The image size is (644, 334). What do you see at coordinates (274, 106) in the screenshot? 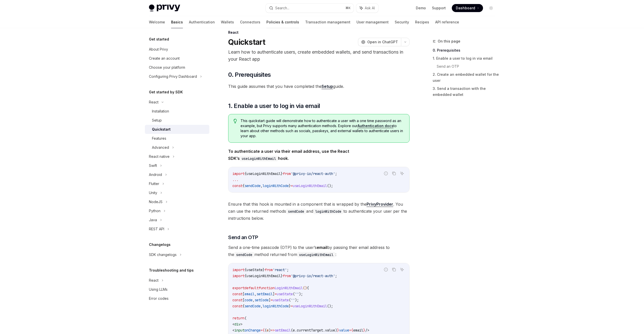
I see `span: 1. Enable a user to log in via email` at bounding box center [274, 106].